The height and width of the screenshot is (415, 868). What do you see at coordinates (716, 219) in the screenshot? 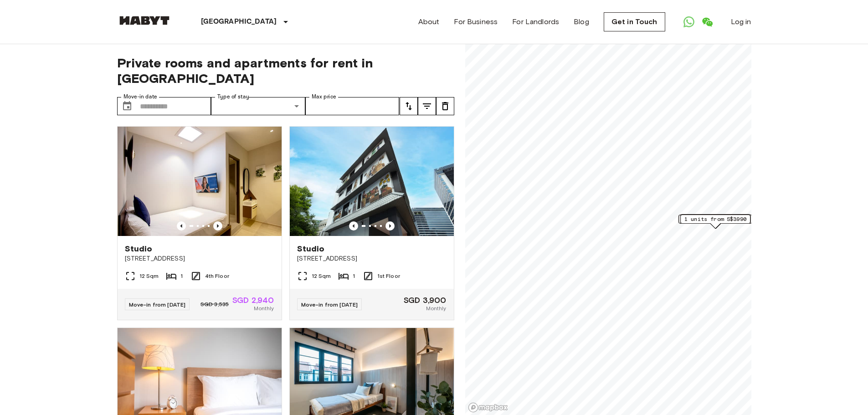
I see `span: 1 units from S$3990` at bounding box center [716, 219].